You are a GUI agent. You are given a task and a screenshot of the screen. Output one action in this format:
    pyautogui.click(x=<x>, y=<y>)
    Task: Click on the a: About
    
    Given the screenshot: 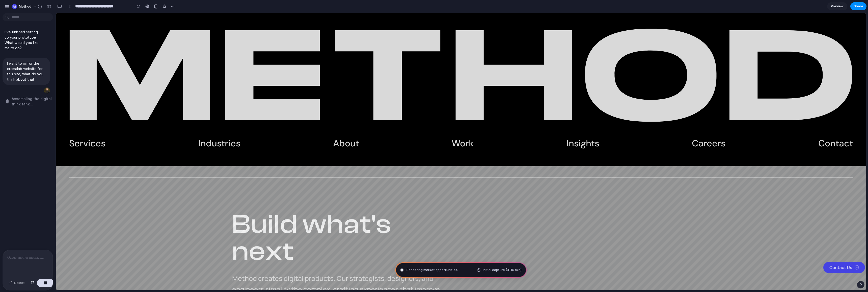 What is the action you would take?
    pyautogui.click(x=290, y=131)
    